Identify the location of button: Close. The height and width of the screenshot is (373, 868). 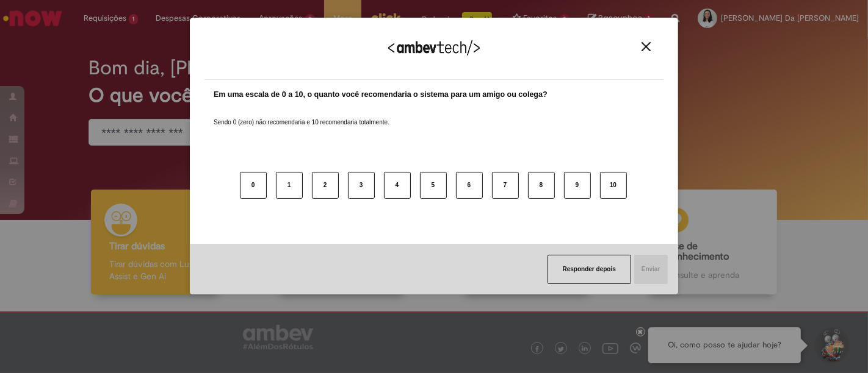
(645, 47).